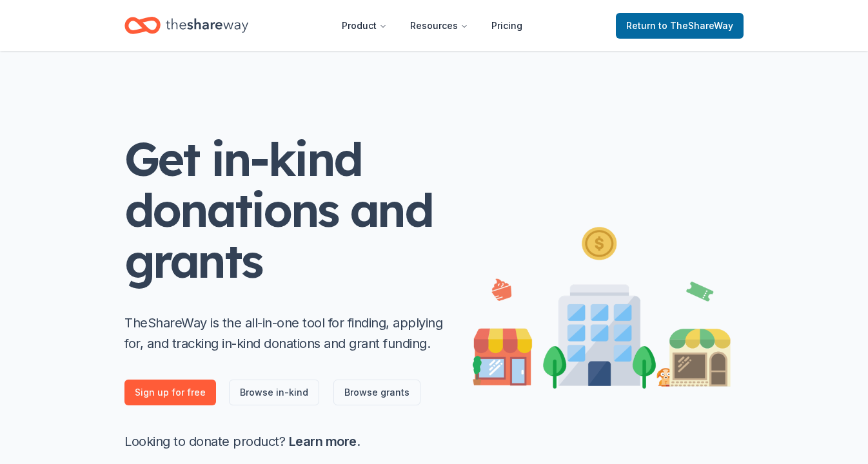 The image size is (868, 464). Describe the element at coordinates (507, 26) in the screenshot. I see `a: Pricing` at that location.